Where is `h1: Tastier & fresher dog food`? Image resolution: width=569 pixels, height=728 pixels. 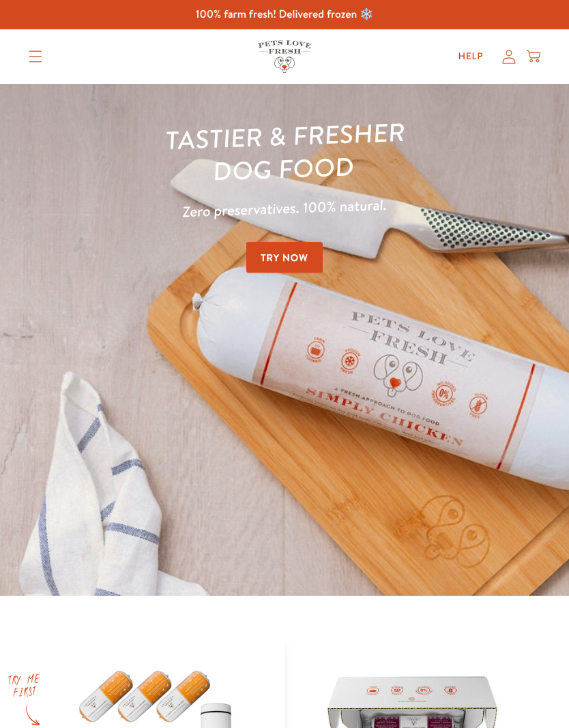 h1: Tastier & fresher dog food is located at coordinates (284, 153).